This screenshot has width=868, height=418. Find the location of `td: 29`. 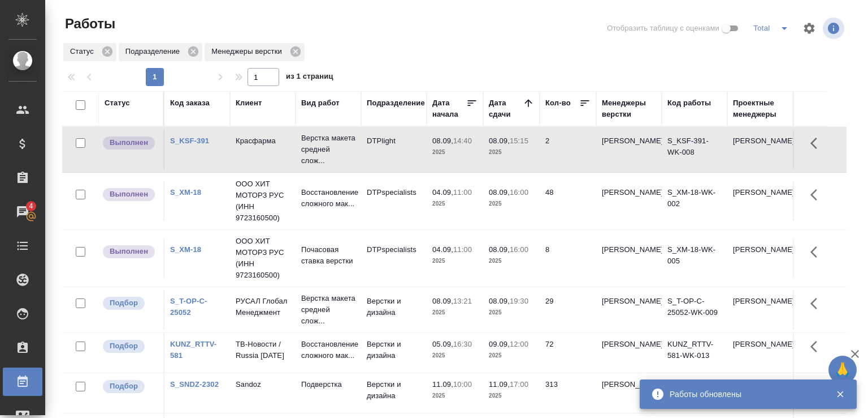

td: 29 is located at coordinates (568, 309).